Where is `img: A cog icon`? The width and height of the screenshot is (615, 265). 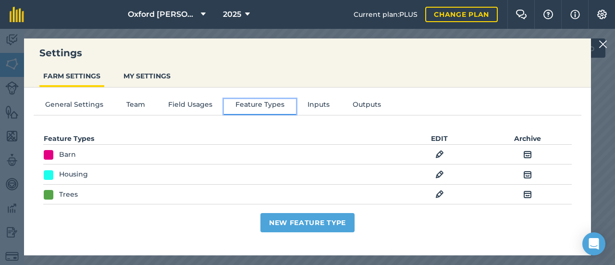
img: A cog icon is located at coordinates (602, 14).